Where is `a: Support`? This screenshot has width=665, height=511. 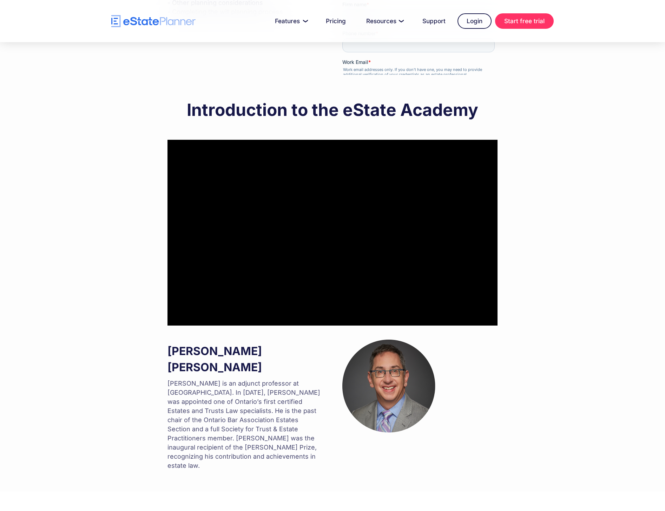
a: Support is located at coordinates (434, 21).